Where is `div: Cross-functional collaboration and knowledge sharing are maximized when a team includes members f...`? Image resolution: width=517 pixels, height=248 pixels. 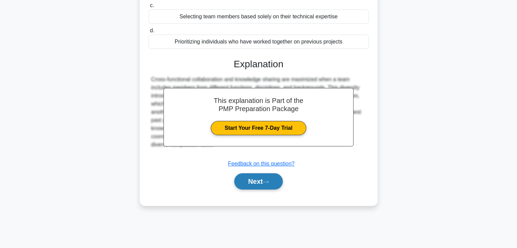
div: Cross-functional collaboration and knowledge sharing are maximized when a team includes members f... is located at coordinates (259, 112).